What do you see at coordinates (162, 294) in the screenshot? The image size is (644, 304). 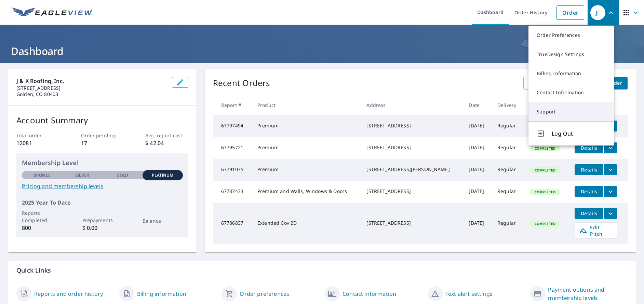 I see `a: Billing information` at bounding box center [162, 294].